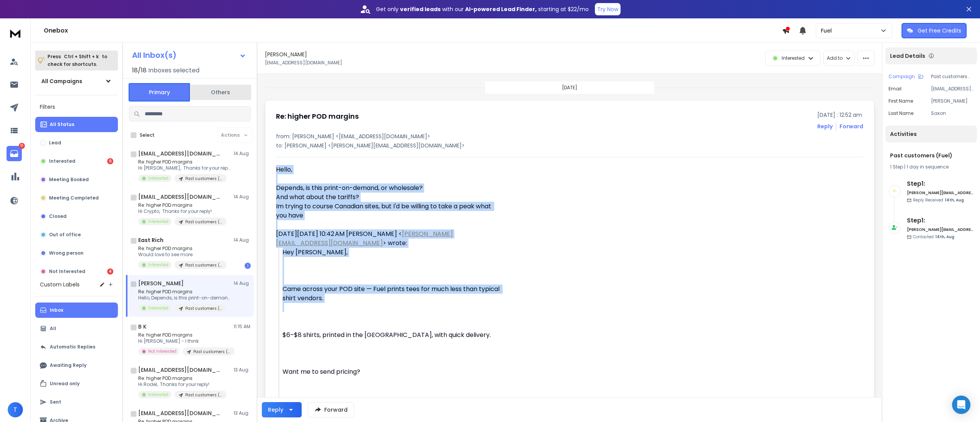 The image size is (980, 422). What do you see at coordinates (160, 92) in the screenshot?
I see `button: Primary` at bounding box center [160, 92].